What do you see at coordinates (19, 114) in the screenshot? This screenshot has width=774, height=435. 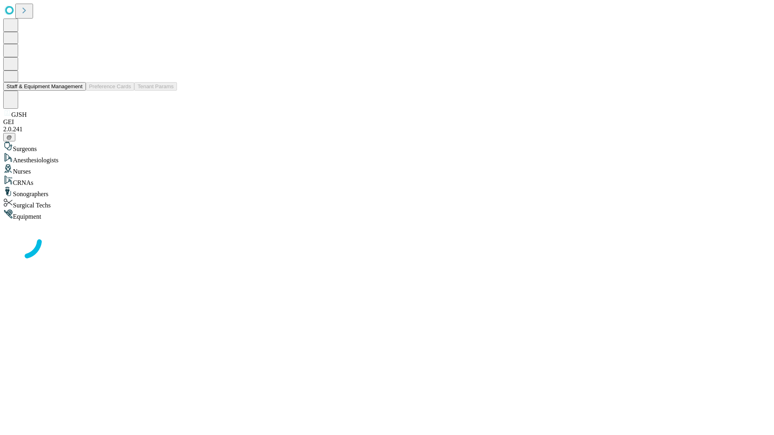 I see `span: GJSH` at bounding box center [19, 114].